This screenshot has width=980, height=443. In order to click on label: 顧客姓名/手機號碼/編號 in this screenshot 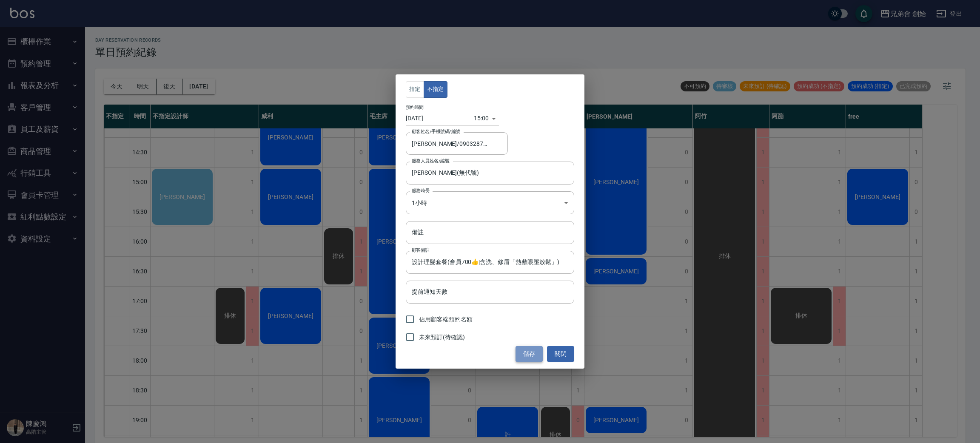, I will do `click(436, 131)`.